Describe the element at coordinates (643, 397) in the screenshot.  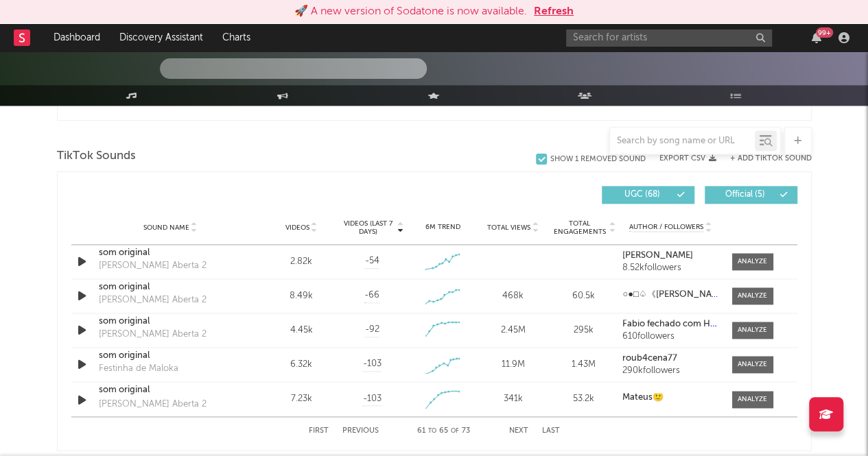
I see `strong: Mateus🙂` at that location.